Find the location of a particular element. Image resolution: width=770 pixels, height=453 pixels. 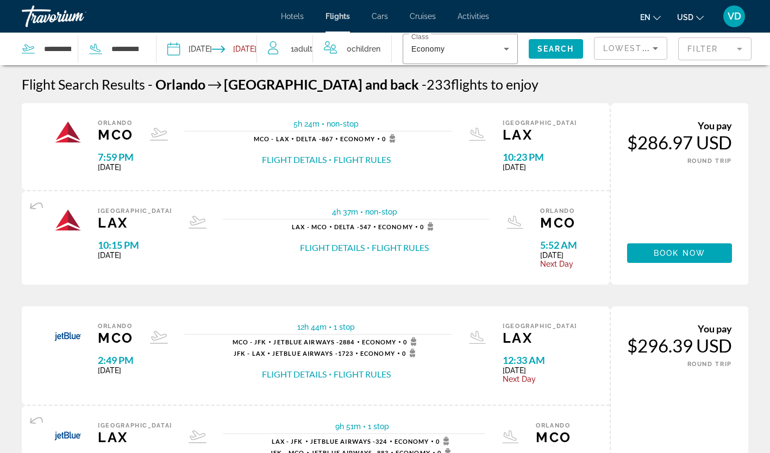

span: JFK - LAX is located at coordinates (249, 353).